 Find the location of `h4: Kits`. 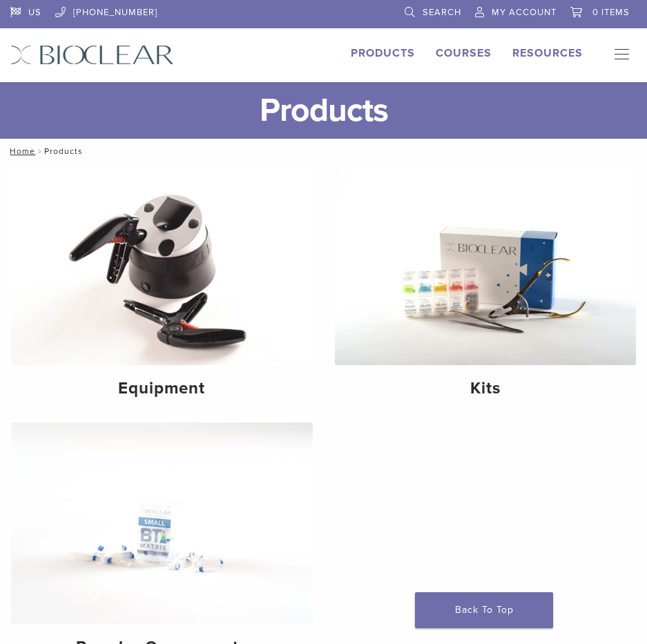

h4: Kits is located at coordinates (485, 389).